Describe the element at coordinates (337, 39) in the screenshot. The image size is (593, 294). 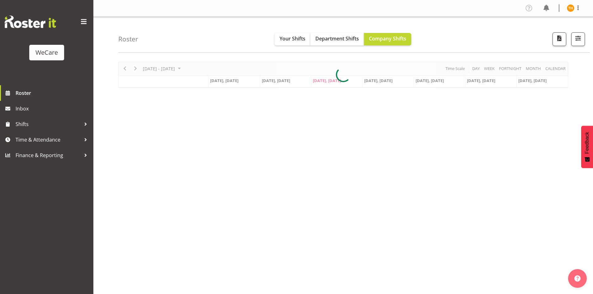
I see `button: Department Shifts` at that location.